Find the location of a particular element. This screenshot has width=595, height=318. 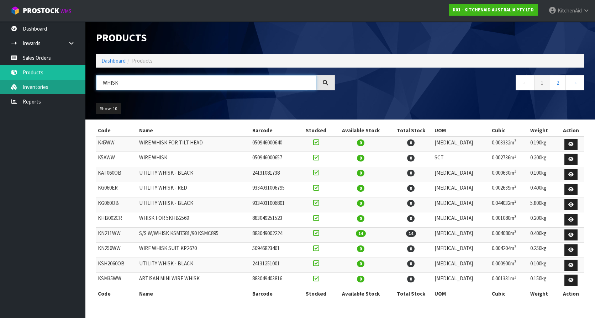

td: 5.800kg is located at coordinates (543, 205).